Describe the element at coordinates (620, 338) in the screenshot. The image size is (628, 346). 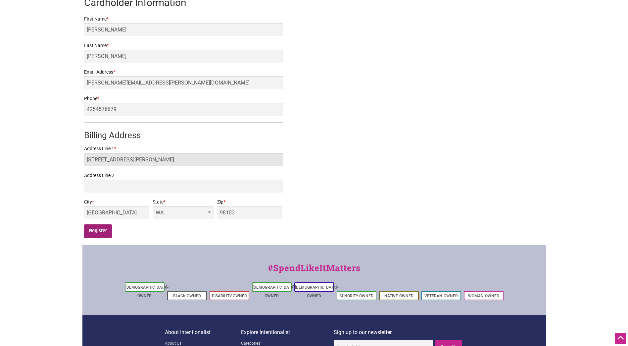
I see `div: Scroll Back to Top` at that location.